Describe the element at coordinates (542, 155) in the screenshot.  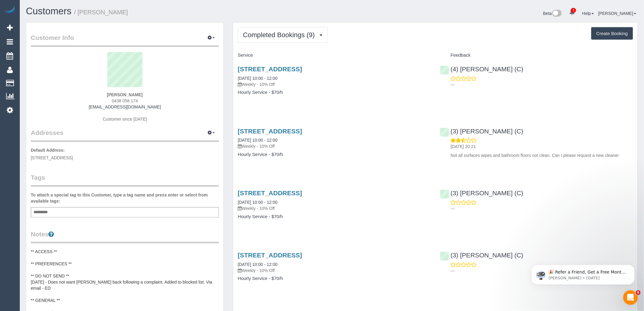
I see `p: Not all surfaces wipes and bathroom floors not clean. Can I please request a new cleaner` at that location.